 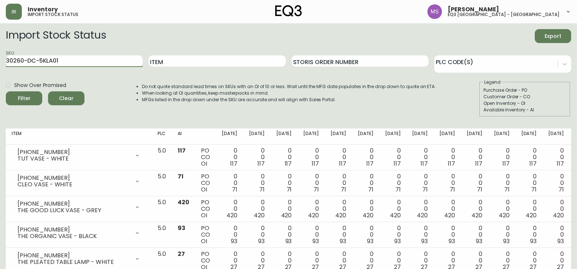 What do you see at coordinates (289, 11) in the screenshot?
I see `img: logo` at bounding box center [289, 11].